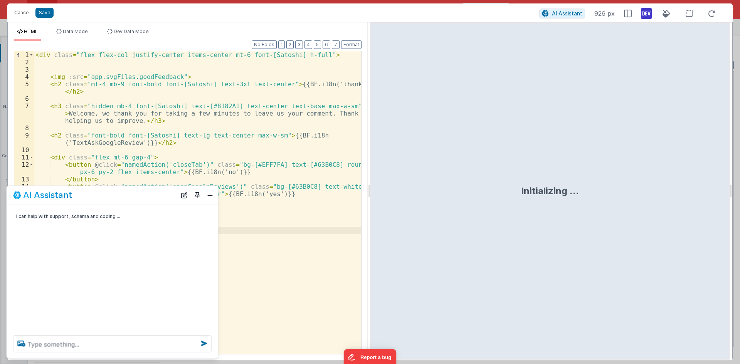  Describe the element at coordinates (103, 216) in the screenshot. I see `p: I can help with support, schema and coding ...` at that location.